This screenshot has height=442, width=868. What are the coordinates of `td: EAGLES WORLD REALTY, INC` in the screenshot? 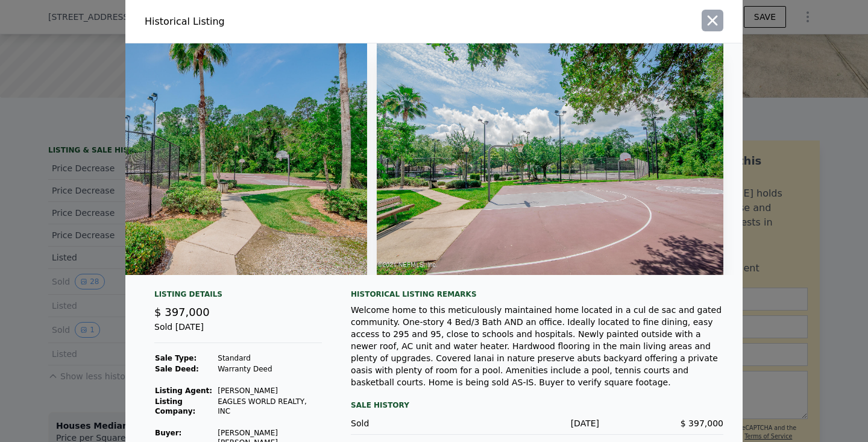 It's located at (269, 406).